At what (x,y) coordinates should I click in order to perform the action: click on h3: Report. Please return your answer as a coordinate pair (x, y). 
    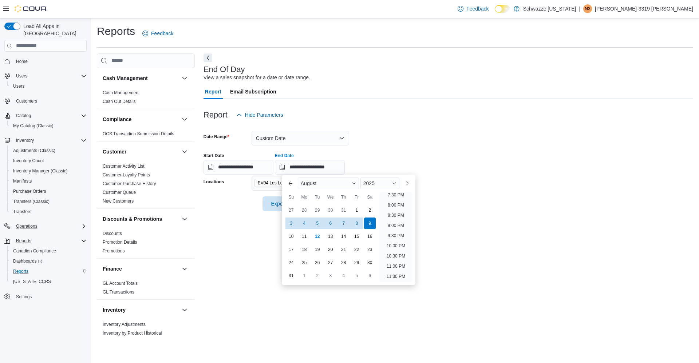
    Looking at the image, I should click on (216, 115).